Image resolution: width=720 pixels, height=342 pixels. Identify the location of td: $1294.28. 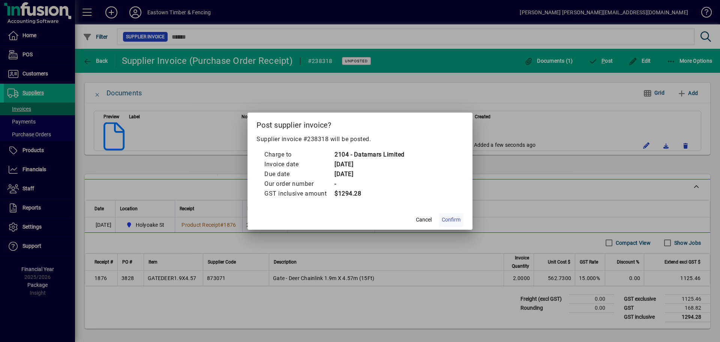
(369, 193).